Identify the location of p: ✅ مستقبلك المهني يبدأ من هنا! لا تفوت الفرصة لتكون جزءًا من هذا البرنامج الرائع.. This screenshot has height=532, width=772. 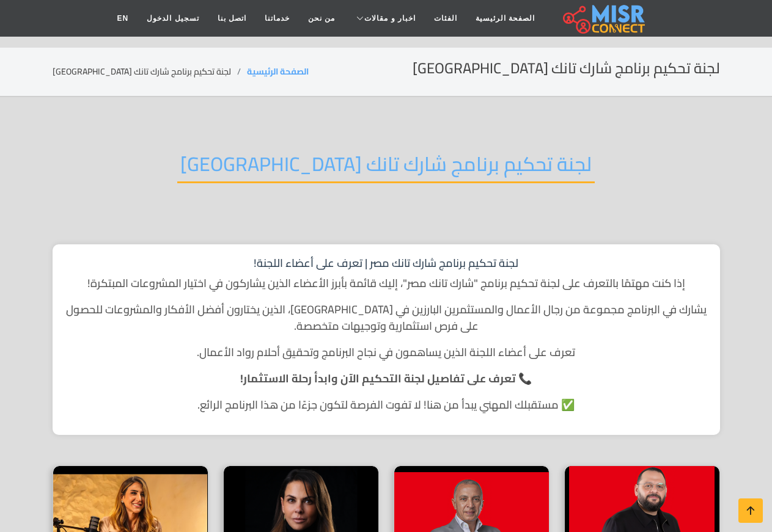
(386, 405).